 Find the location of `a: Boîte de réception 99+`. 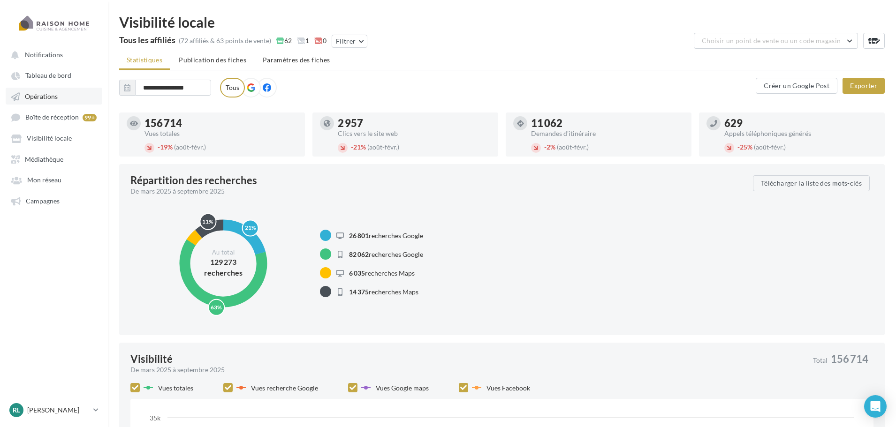

a: Boîte de réception 99+ is located at coordinates (54, 117).